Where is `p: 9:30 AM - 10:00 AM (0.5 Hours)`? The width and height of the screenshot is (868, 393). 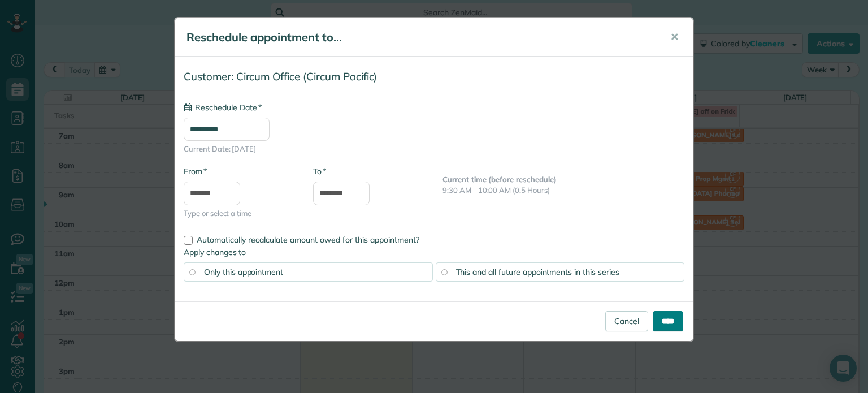 p: 9:30 AM - 10:00 AM (0.5 Hours) is located at coordinates (563, 190).